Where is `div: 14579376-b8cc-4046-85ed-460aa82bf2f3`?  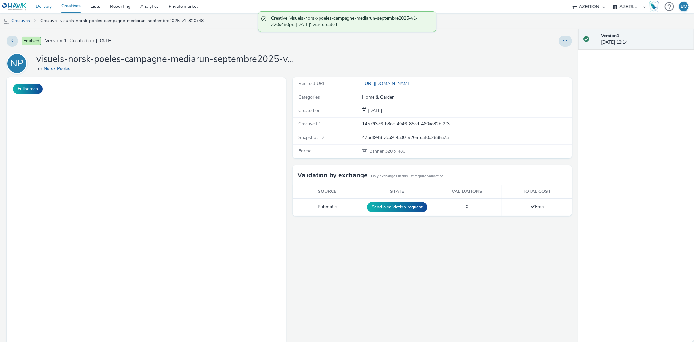 div: 14579376-b8cc-4046-85ed-460aa82bf2f3 is located at coordinates (467, 124).